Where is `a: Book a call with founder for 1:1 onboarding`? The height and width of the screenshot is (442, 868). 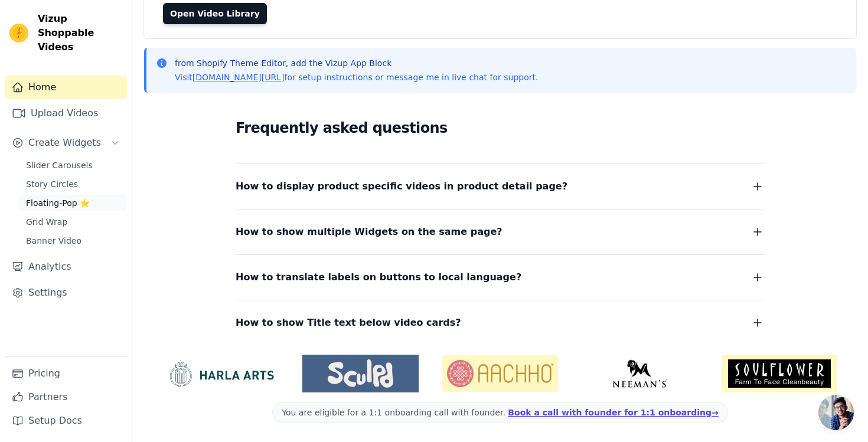
a: Book a call with founder for 1:1 onboarding is located at coordinates (613, 412).